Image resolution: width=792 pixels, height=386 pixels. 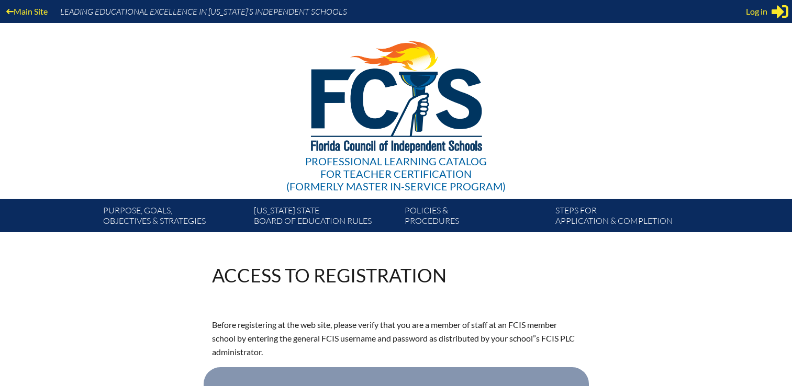 I want to click on a: Purpose, goals,objectives & strategies, so click(x=174, y=218).